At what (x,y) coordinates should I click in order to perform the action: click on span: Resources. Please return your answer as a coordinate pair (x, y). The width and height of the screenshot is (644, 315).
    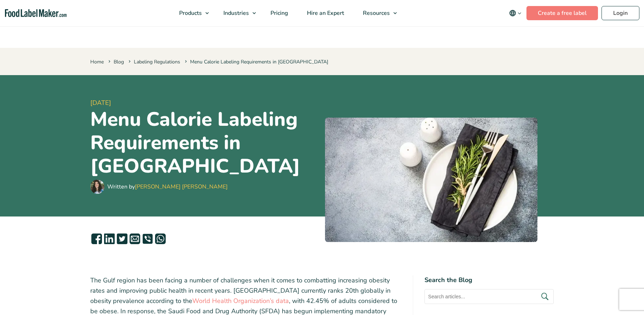
    Looking at the image, I should click on (375, 13).